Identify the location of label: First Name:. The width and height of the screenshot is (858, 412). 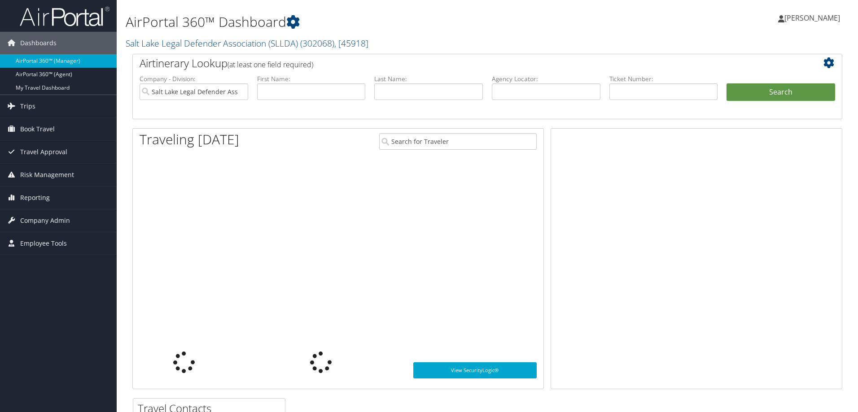
(311, 79).